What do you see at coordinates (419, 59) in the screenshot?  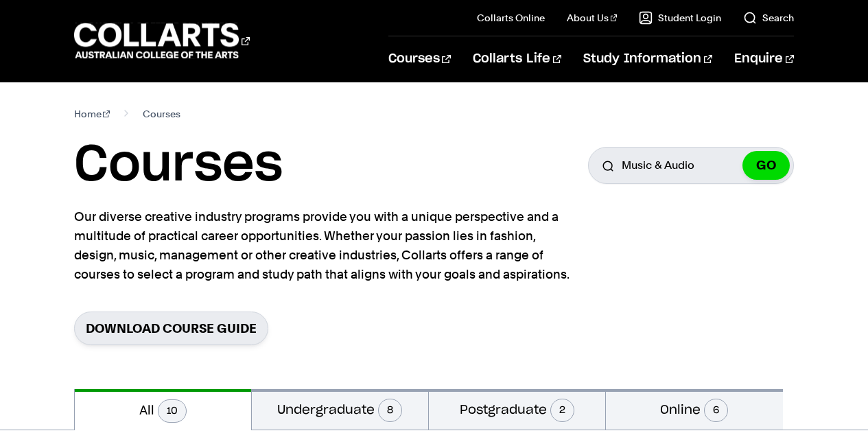 I see `a: Courses` at bounding box center [419, 59].